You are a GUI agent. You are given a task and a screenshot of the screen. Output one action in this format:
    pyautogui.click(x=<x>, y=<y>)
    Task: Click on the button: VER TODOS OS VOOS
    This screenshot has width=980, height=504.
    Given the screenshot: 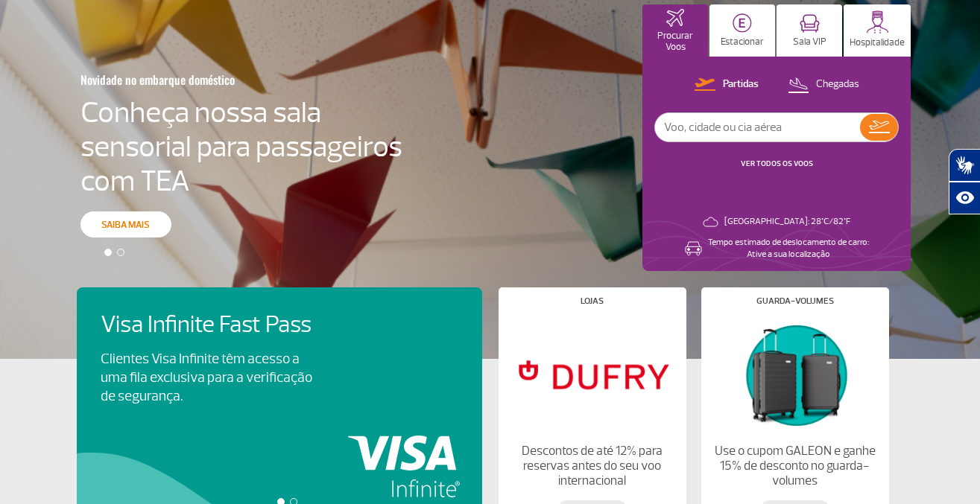 What is the action you would take?
    pyautogui.click(x=777, y=164)
    